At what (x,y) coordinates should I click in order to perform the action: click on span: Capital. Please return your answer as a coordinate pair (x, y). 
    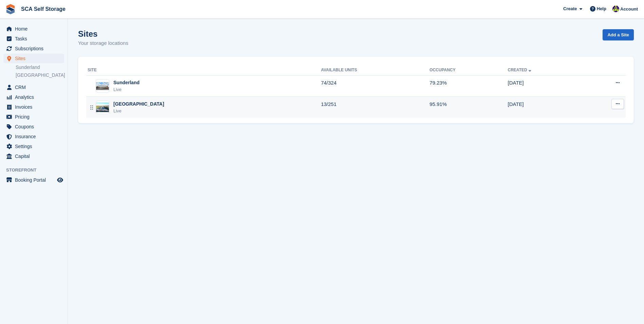
    Looking at the image, I should click on (36, 157).